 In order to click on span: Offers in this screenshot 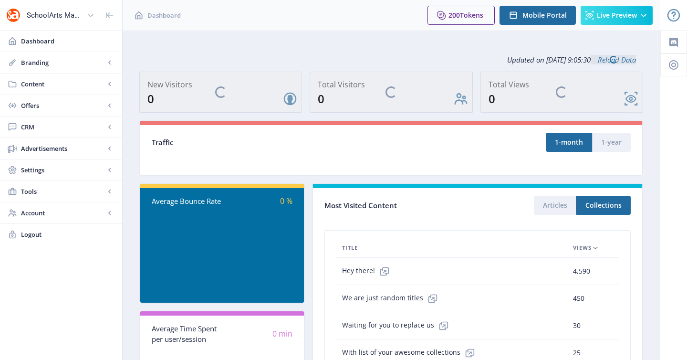, I will do `click(63, 105)`.